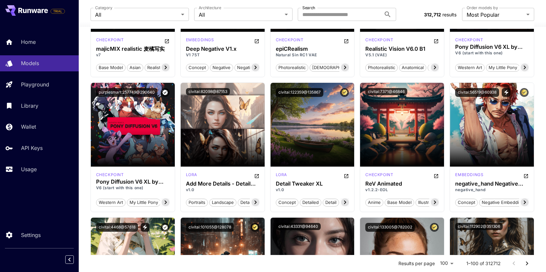 This screenshot has width=546, height=272. I want to click on p: V5.1 (VAE), so click(402, 55).